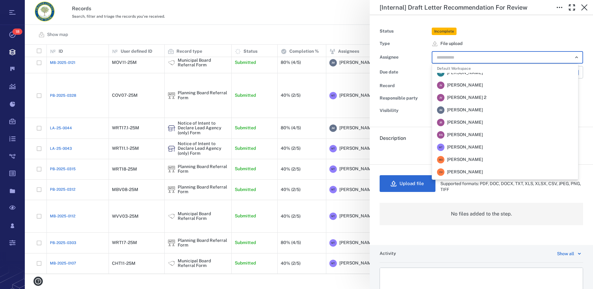 The image size is (593, 289). I want to click on div: Show all, so click(566, 254).